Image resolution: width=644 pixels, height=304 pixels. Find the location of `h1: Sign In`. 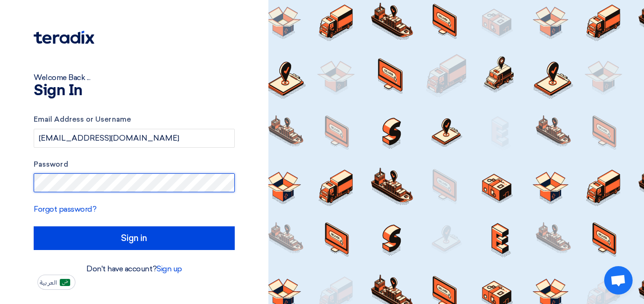

h1: Sign In is located at coordinates (134, 91).